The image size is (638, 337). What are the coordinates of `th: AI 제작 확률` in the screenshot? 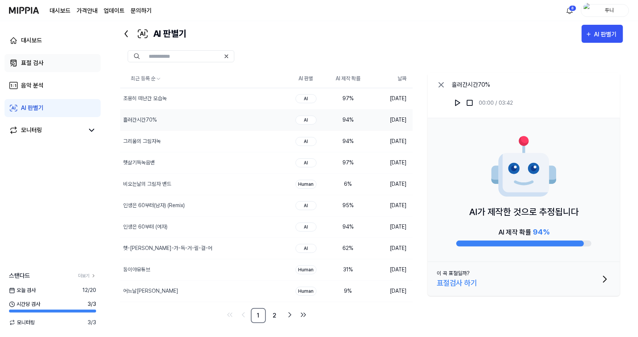 It's located at (348, 79).